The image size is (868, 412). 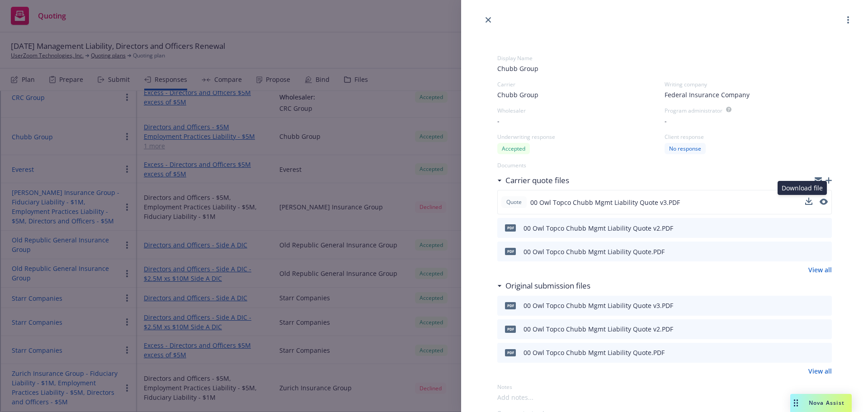 I want to click on a: close, so click(x=488, y=20).